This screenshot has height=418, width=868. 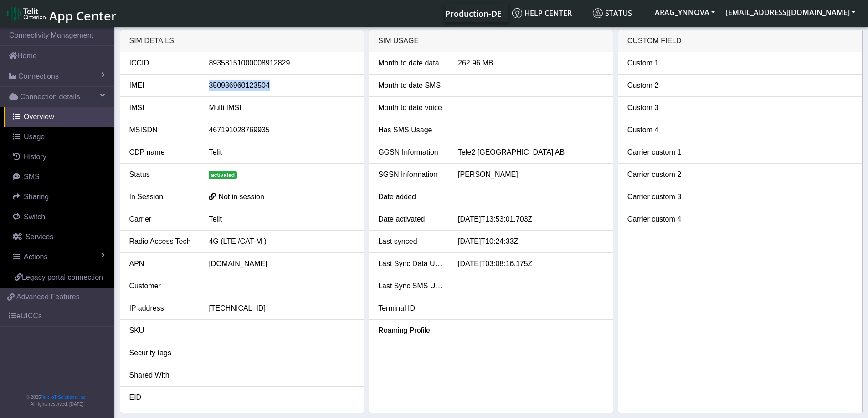 What do you see at coordinates (282, 86) in the screenshot?
I see `div: 350936960123504` at bounding box center [282, 86].